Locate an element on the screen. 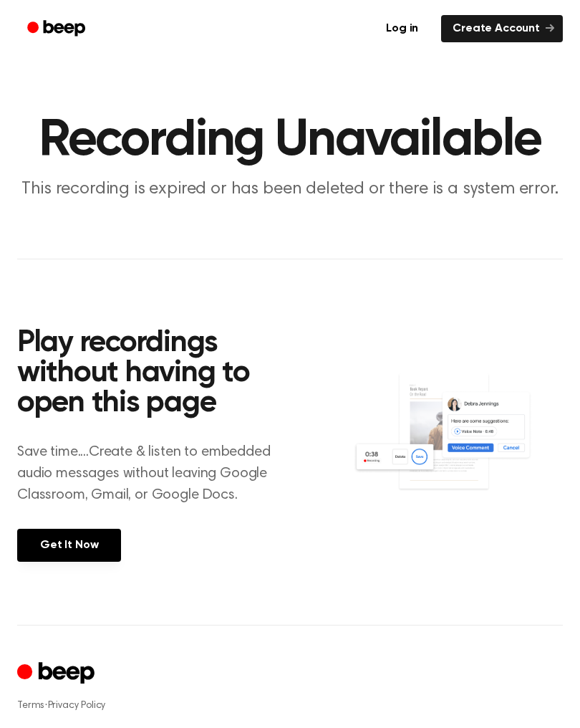 The height and width of the screenshot is (728, 580). a: Cruip is located at coordinates (57, 674).